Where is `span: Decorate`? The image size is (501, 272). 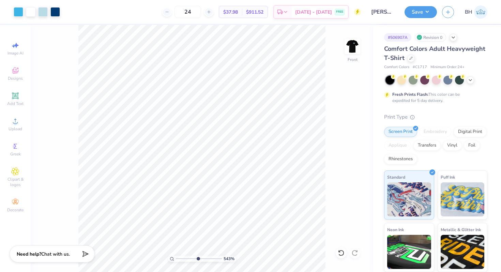
span: Decorate is located at coordinates (15, 210).